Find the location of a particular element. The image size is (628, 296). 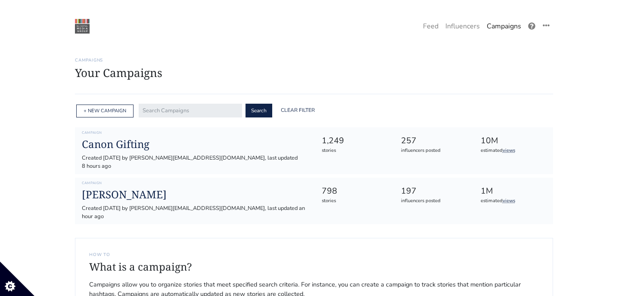

div: 257 is located at coordinates (433, 141).